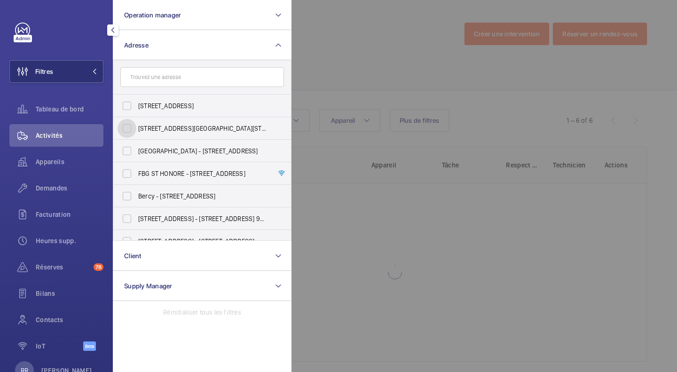  Describe the element at coordinates (70, 320) in the screenshot. I see `span: Contacts` at that location.